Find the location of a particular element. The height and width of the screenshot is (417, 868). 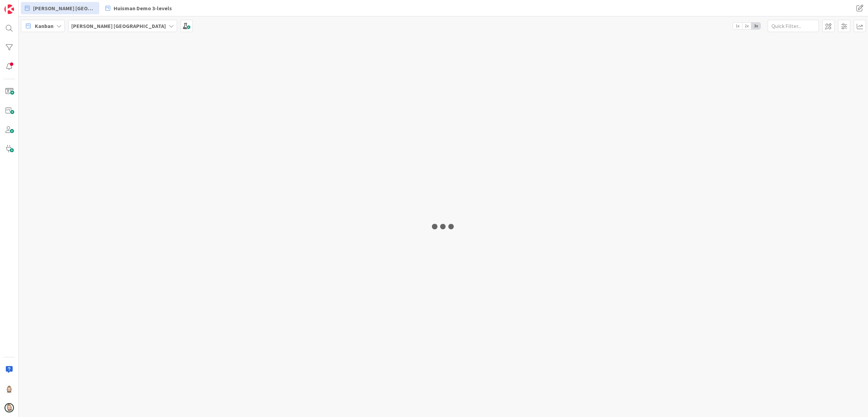

img: avatar is located at coordinates (10, 408).